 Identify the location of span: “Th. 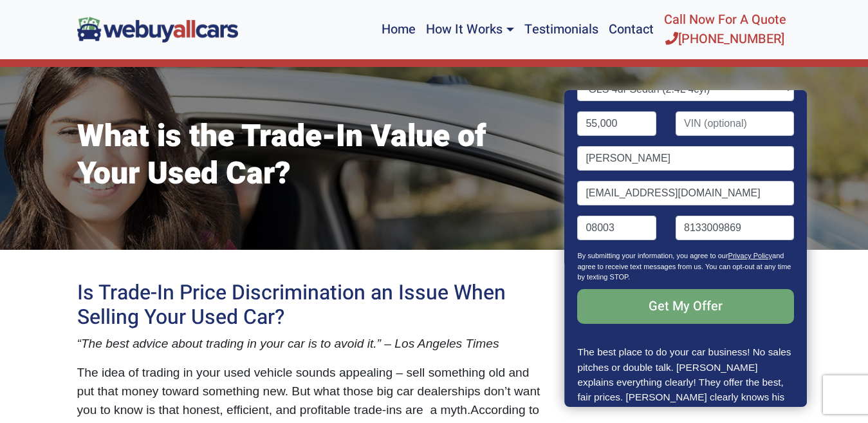
(86, 343).